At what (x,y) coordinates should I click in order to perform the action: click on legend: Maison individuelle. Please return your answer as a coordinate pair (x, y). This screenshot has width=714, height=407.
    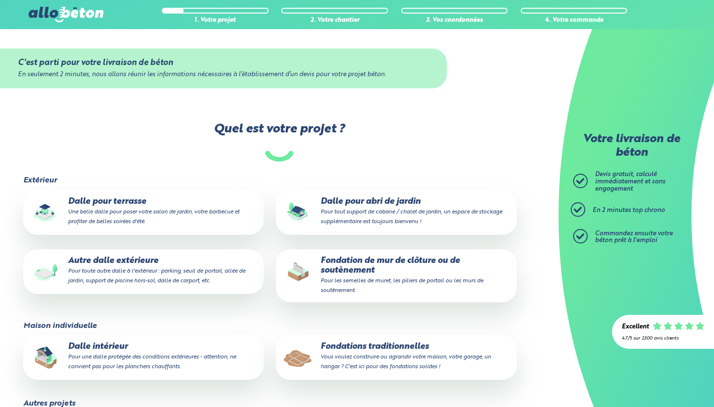
    Looking at the image, I should click on (60, 326).